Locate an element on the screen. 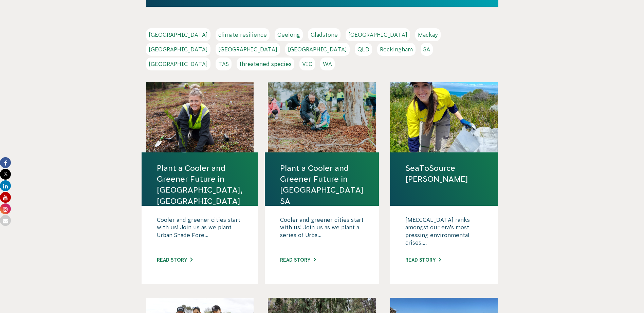 This screenshot has height=313, width=644. a: QLD is located at coordinates (363, 49).